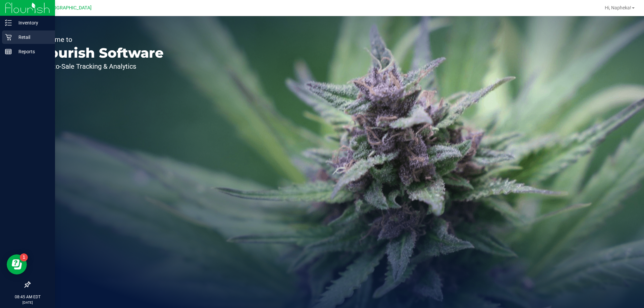  I want to click on span: Hi, Napheka!, so click(619, 8).